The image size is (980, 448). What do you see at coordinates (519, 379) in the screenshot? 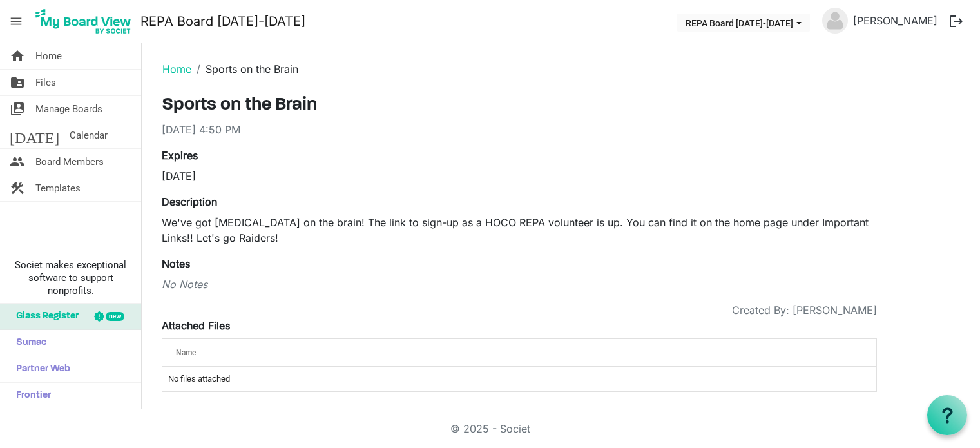
I see `td: No files attached` at bounding box center [519, 379].